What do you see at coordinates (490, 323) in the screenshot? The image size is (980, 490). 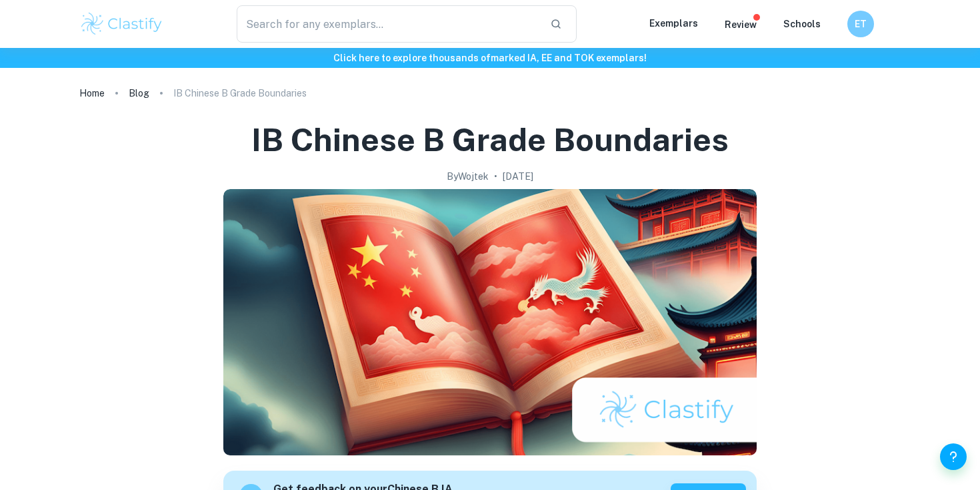 I see `img: IB Chinese B Grade Boundaries cover image` at bounding box center [490, 323].